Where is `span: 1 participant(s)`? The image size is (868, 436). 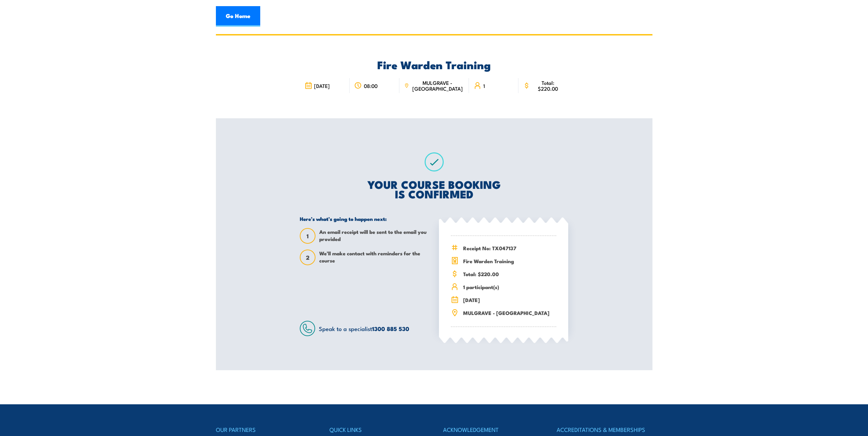 span: 1 participant(s) is located at coordinates (509, 286).